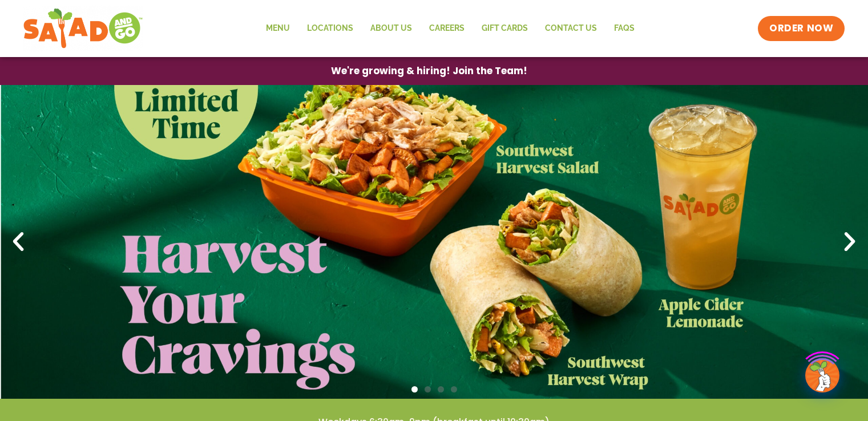 The image size is (868, 421). I want to click on a: Locations, so click(330, 29).